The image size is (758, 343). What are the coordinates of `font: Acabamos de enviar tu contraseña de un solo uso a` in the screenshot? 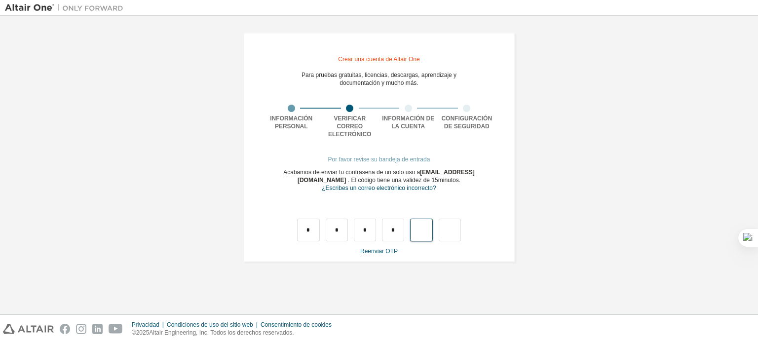 It's located at (351, 172).